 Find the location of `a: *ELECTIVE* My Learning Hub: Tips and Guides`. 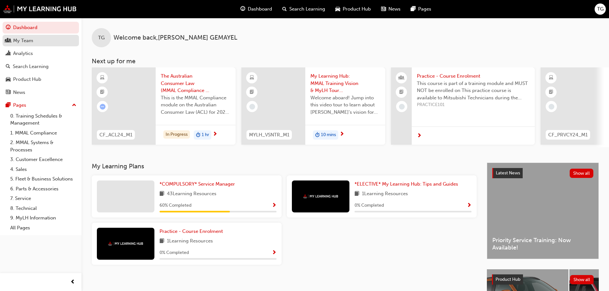

a: *ELECTIVE* My Learning Hub: Tips and Guides is located at coordinates (408, 184).